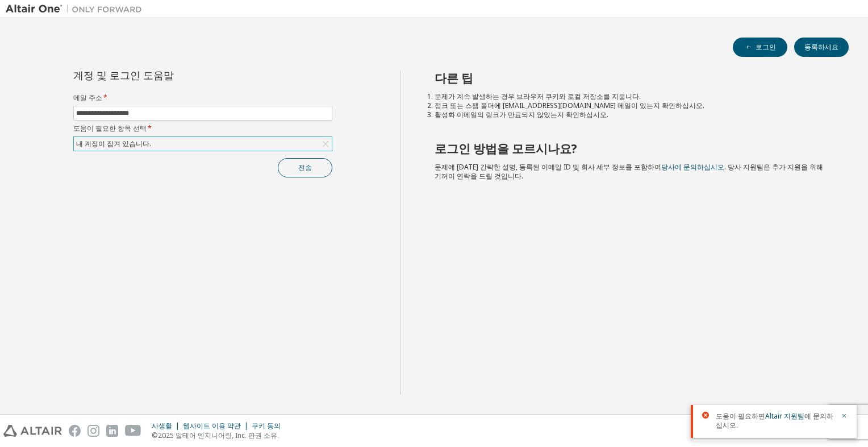  Describe the element at coordinates (692, 167) in the screenshot. I see `a: 당사에 문의하십시오` at that location.